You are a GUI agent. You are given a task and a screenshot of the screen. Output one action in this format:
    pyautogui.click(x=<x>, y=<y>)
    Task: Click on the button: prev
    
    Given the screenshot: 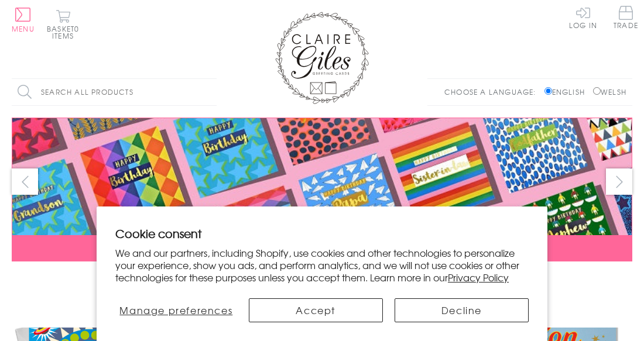 What is the action you would take?
    pyautogui.click(x=24, y=181)
    